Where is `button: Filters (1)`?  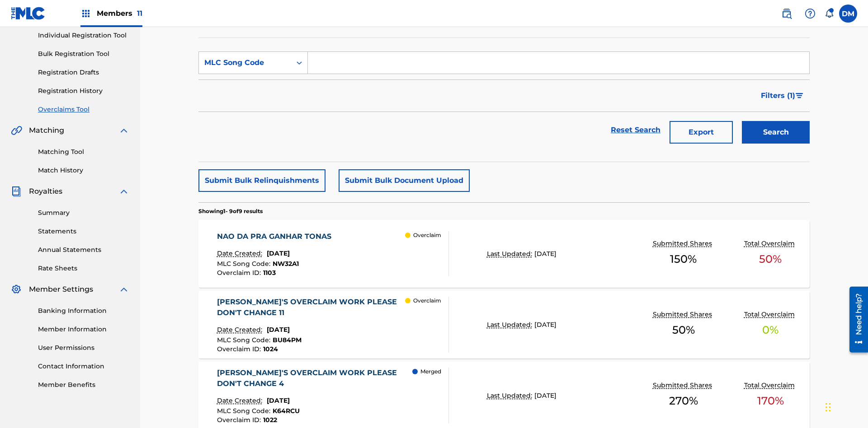 button: Filters (1) is located at coordinates (782, 96).